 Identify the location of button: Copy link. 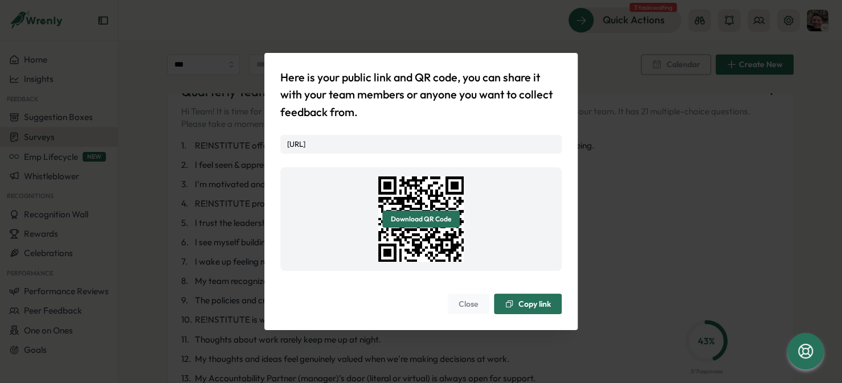
(527, 304).